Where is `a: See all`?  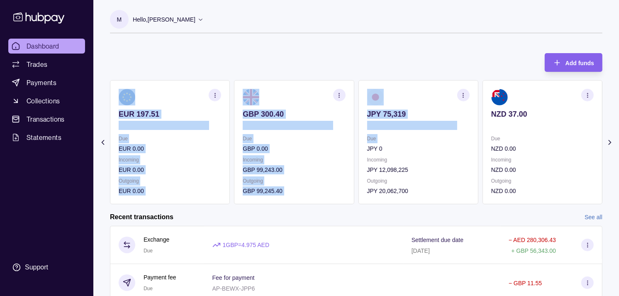
a: See all is located at coordinates (593, 217).